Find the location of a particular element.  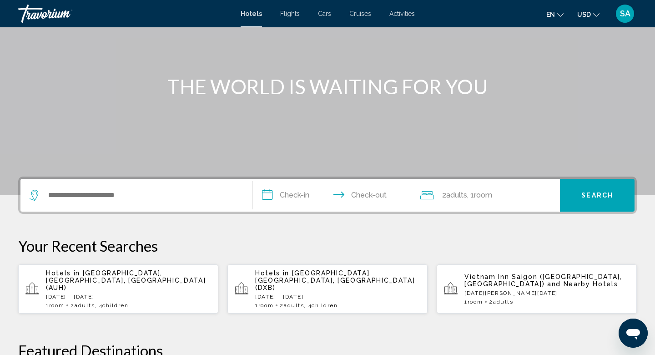

button: User Menu is located at coordinates (625, 14).